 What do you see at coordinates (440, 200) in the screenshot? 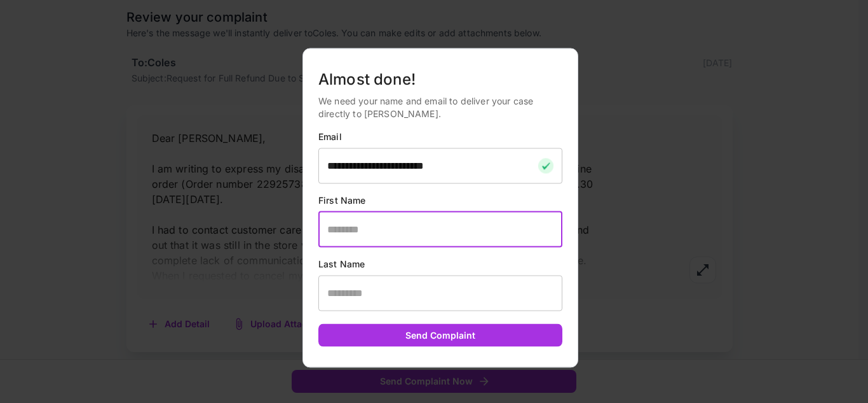
I see `p: First Name` at bounding box center [440, 200].